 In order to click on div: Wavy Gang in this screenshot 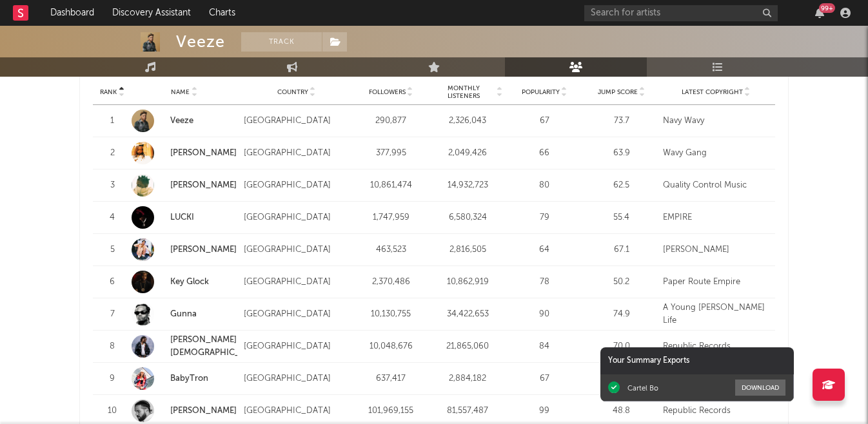, I will do `click(716, 154)`.